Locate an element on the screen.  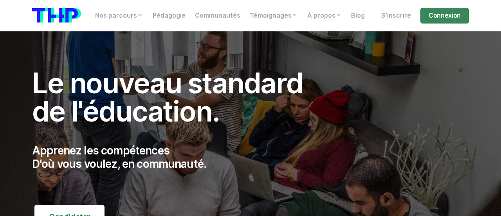
a: S'inscrire is located at coordinates (396, 16).